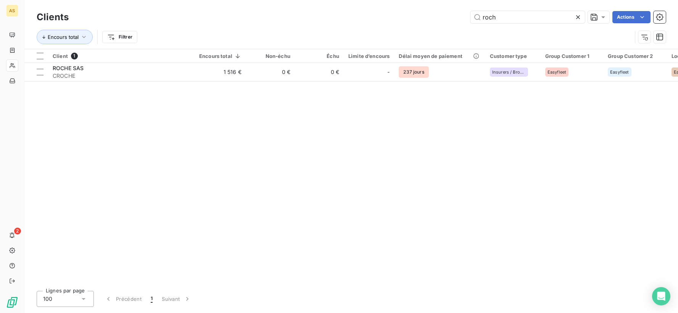 The height and width of the screenshot is (313, 678). What do you see at coordinates (12, 303) in the screenshot?
I see `img: Logo LeanPay` at bounding box center [12, 303].